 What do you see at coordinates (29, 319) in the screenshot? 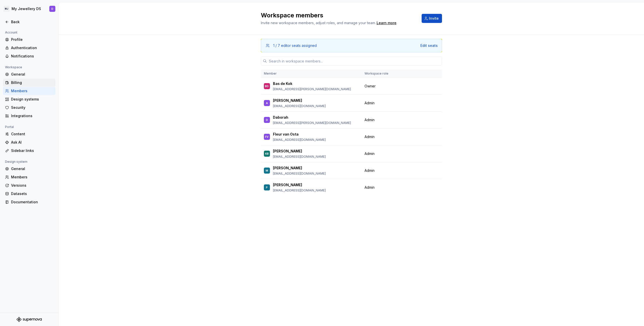
I see `a: Supernova Logo` at bounding box center [29, 319].